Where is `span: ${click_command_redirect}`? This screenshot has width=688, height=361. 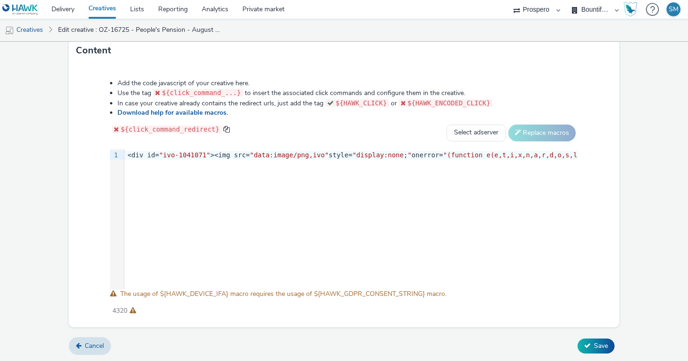
span: ${click_command_redirect} is located at coordinates (170, 129).